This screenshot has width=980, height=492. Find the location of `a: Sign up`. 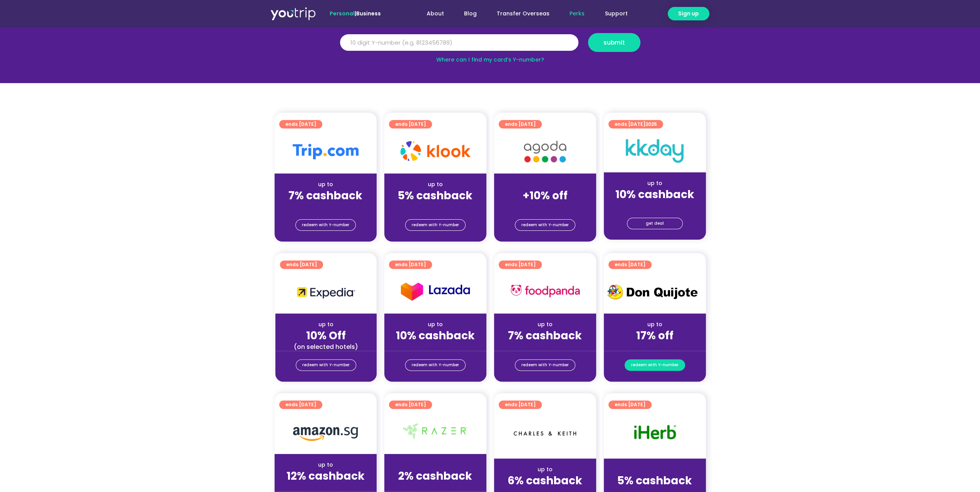

a: Sign up is located at coordinates (688, 14).